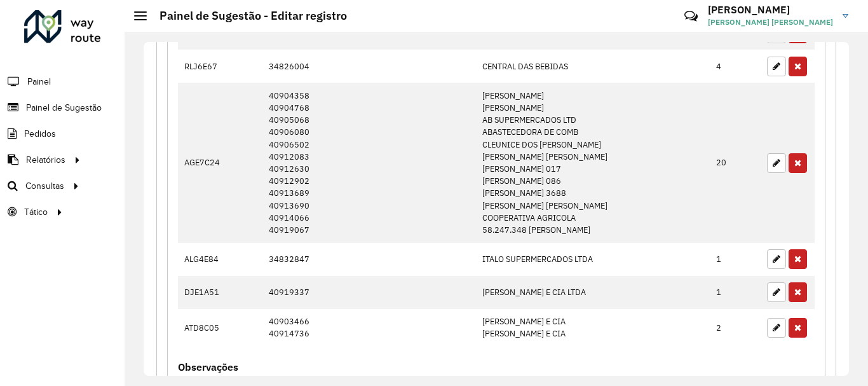  Describe the element at coordinates (40, 134) in the screenshot. I see `span: Pedidos` at that location.